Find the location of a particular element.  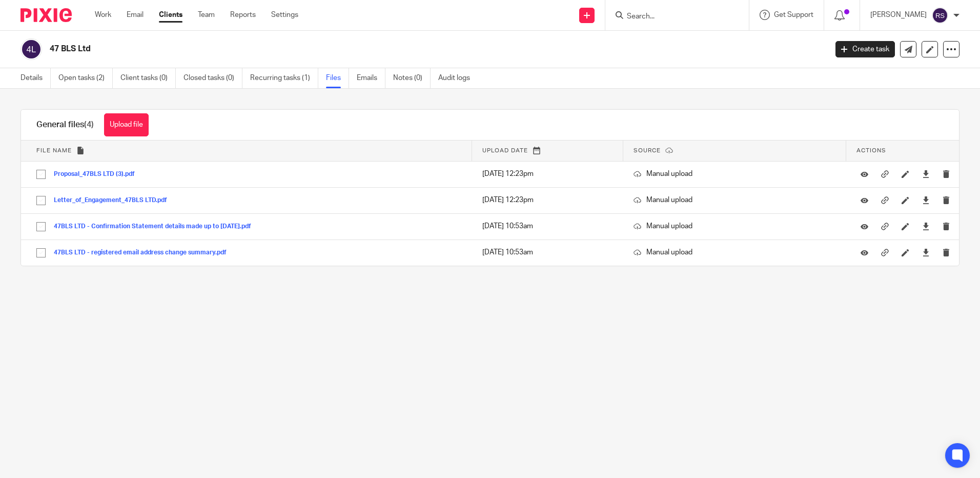

a: Reports is located at coordinates (243, 15).